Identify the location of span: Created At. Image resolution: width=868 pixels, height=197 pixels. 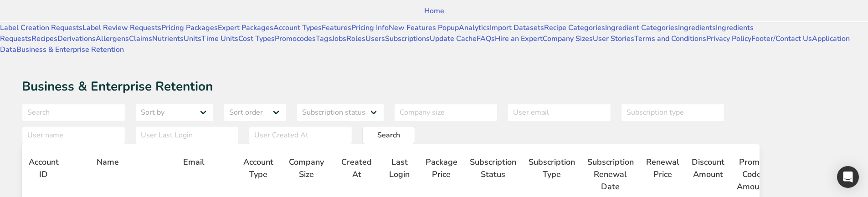
(357, 168).